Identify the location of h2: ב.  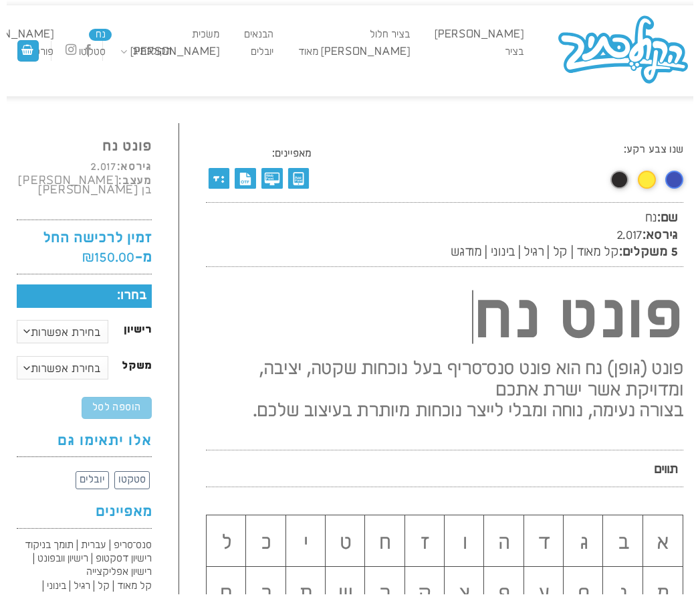
(623, 543).